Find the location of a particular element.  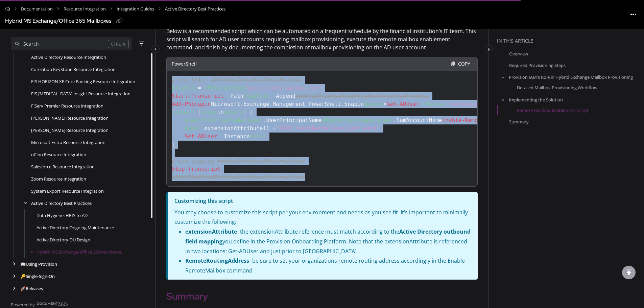

span: $users is located at coordinates (233, 112).